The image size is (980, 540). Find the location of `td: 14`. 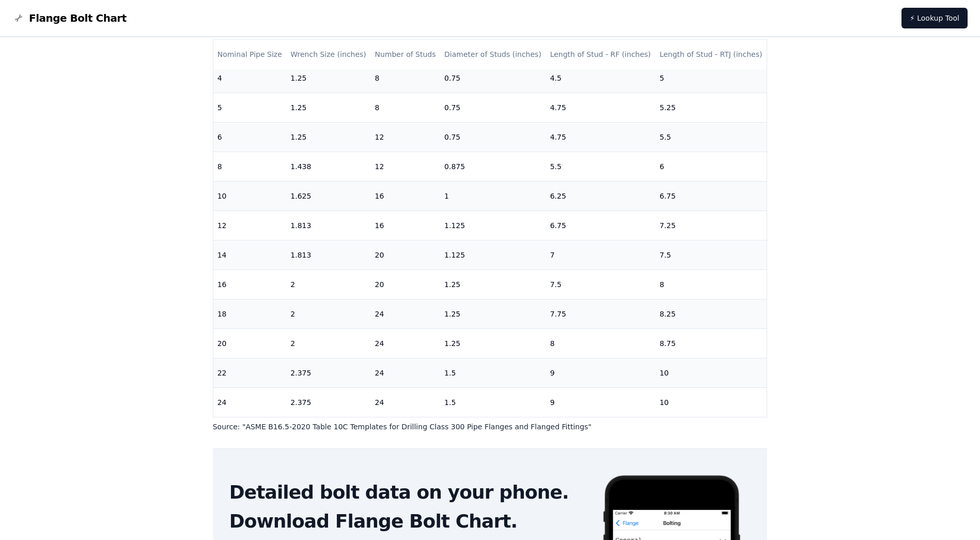

td: 14 is located at coordinates (250, 255).